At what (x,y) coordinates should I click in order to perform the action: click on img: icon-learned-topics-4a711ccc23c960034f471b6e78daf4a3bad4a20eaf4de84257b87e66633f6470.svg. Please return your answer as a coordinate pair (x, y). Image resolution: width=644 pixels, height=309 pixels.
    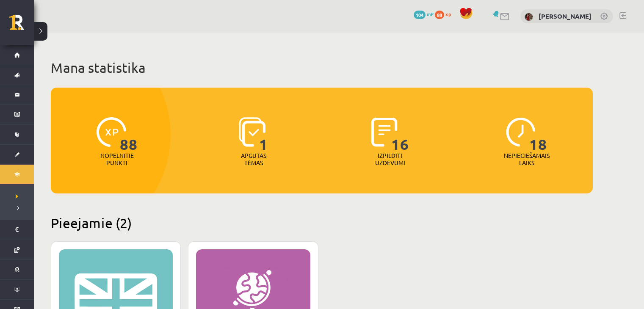
    Looking at the image, I should click on (252, 132).